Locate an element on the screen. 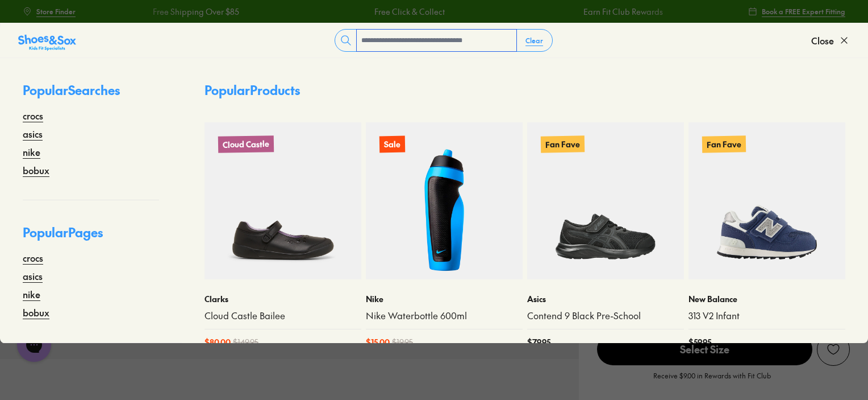 The image size is (868, 400). span: $ 149.95 is located at coordinates (245, 342).